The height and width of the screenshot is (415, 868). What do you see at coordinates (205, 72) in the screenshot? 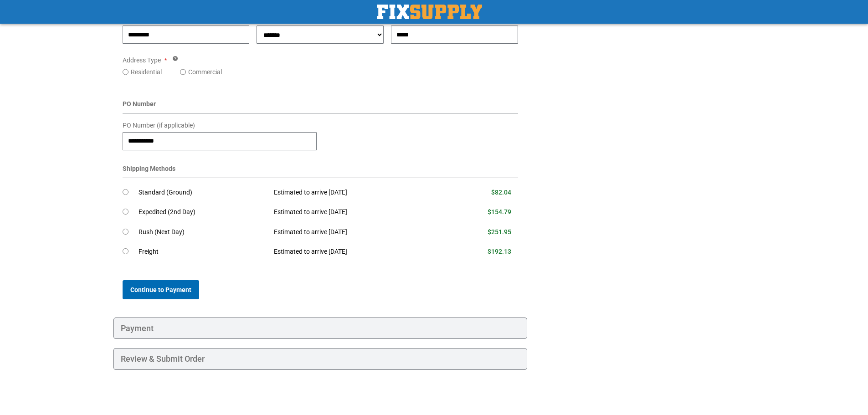
I see `label: Commercial` at bounding box center [205, 72].